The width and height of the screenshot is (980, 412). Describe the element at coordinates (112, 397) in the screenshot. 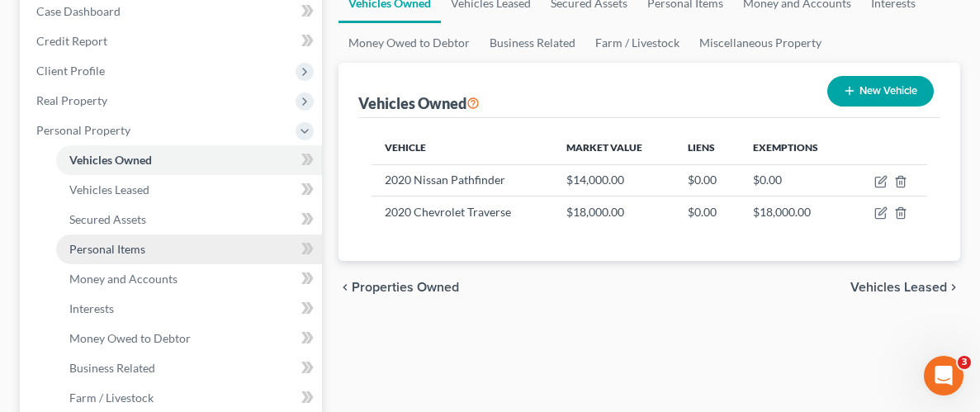

I see `span: Farm / Livestock` at that location.